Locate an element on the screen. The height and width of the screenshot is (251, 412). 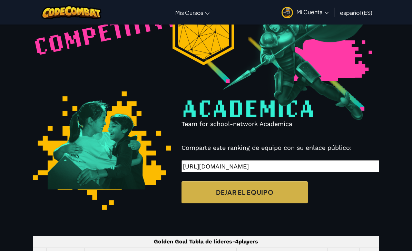
a: CodeCombat logo is located at coordinates (71, 12).